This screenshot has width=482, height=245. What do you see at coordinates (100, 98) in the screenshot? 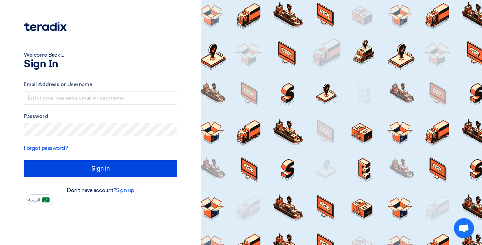
I see `input: Enter your business email or username` at bounding box center [100, 98].